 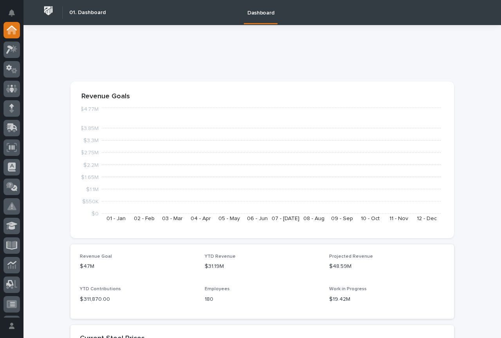 I want to click on span: Work in Progress, so click(x=348, y=289).